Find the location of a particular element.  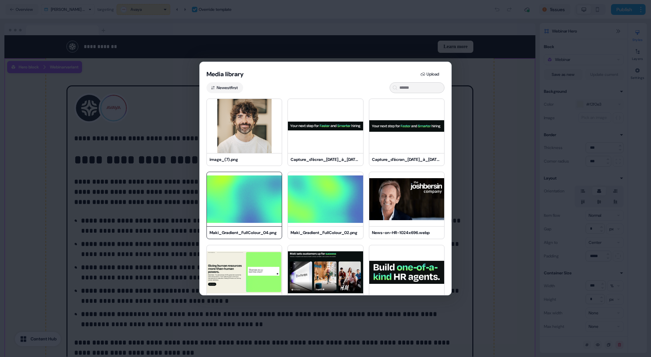

div: Maki_Gradient_FullColour_02.png is located at coordinates (325, 233).